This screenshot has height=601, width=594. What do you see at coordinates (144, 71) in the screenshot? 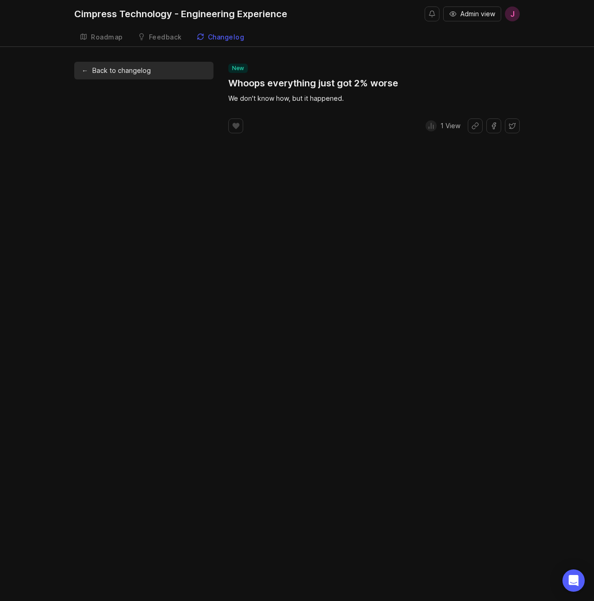
I see `a: ←Back to changelog` at bounding box center [144, 71].